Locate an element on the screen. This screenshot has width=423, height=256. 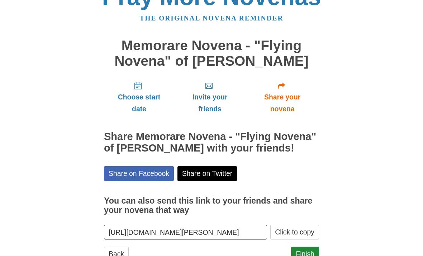
a: Share on Facebook is located at coordinates (139, 173).